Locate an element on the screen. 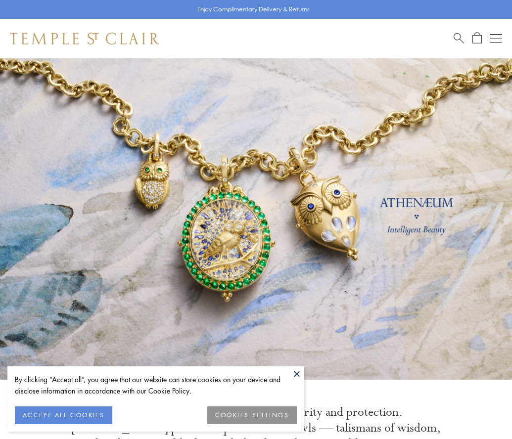 This screenshot has height=439, width=512. p: Enjoy Complimentary Delivery & Returns is located at coordinates (253, 9).